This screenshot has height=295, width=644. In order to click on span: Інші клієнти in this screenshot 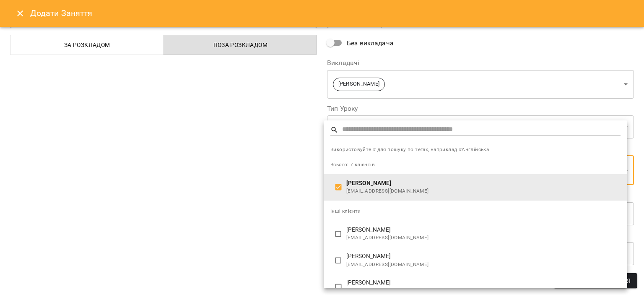, I will do `click(346, 211)`.